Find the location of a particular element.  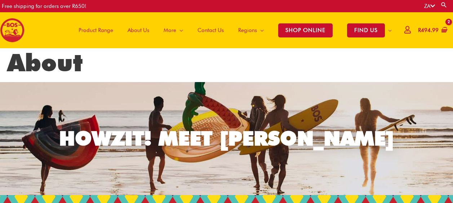

bdi: 494.99 is located at coordinates (428, 30).